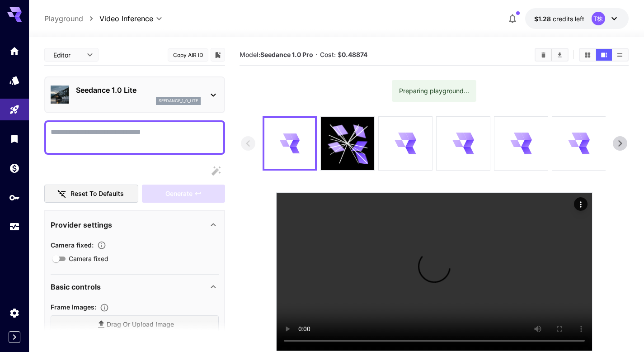  Describe the element at coordinates (604, 55) in the screenshot. I see `div: Show media in grid viewShow media in video viewShow media in list view` at that location.